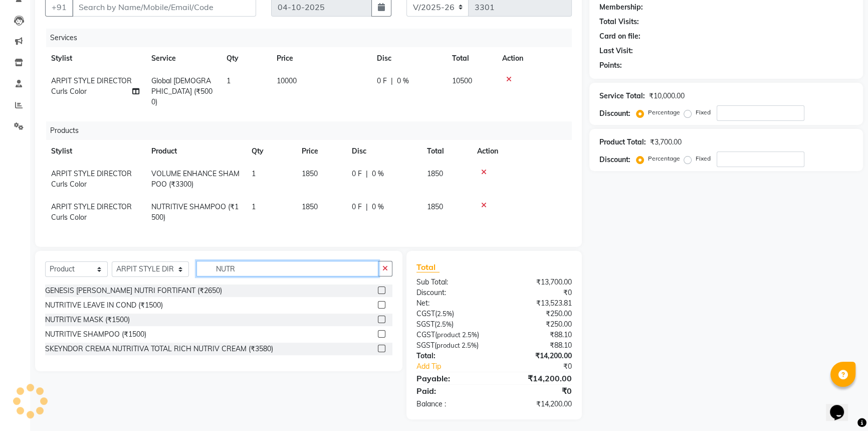  Describe the element at coordinates (313, 38) in the screenshot. I see `div: Services` at that location.